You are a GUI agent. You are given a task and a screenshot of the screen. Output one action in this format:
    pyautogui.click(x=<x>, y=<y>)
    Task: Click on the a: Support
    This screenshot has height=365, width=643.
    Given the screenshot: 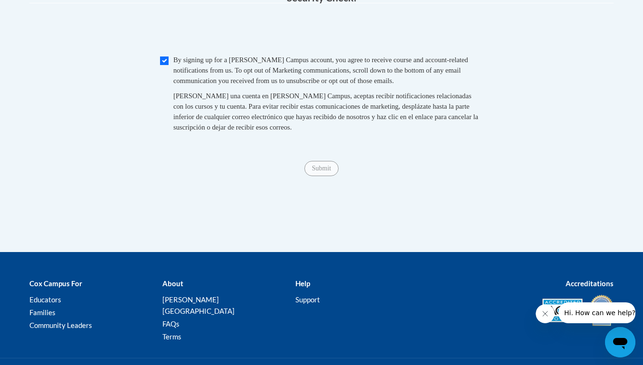 What is the action you would take?
    pyautogui.click(x=308, y=300)
    